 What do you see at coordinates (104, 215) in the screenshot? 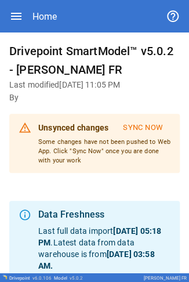
I see `div: Data Freshness` at bounding box center [104, 215].